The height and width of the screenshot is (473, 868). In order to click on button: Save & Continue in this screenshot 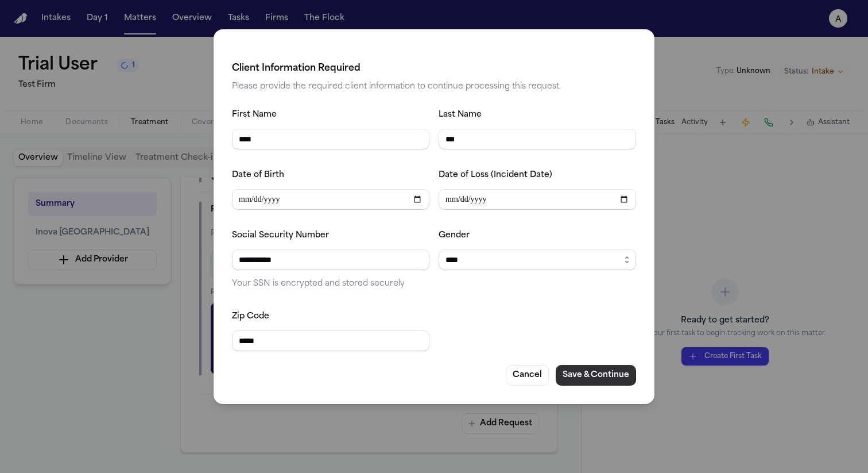, I will do `click(596, 375)`.